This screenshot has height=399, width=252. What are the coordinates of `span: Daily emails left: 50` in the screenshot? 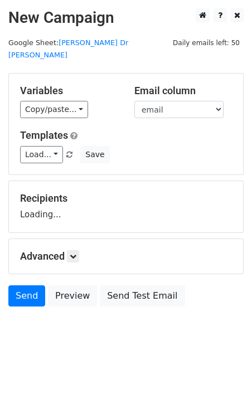 It's located at (206, 43).